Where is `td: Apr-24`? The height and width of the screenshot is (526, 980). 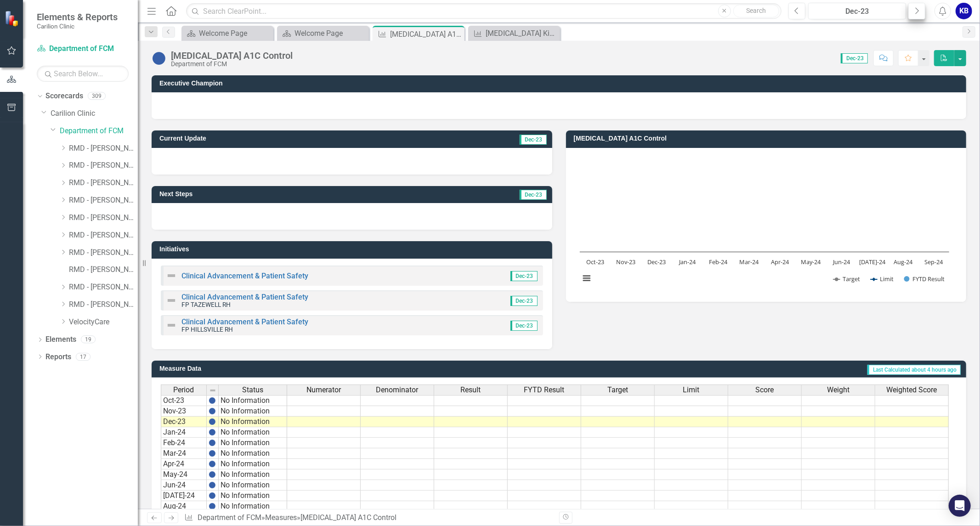
td: Apr-24 is located at coordinates (184, 464).